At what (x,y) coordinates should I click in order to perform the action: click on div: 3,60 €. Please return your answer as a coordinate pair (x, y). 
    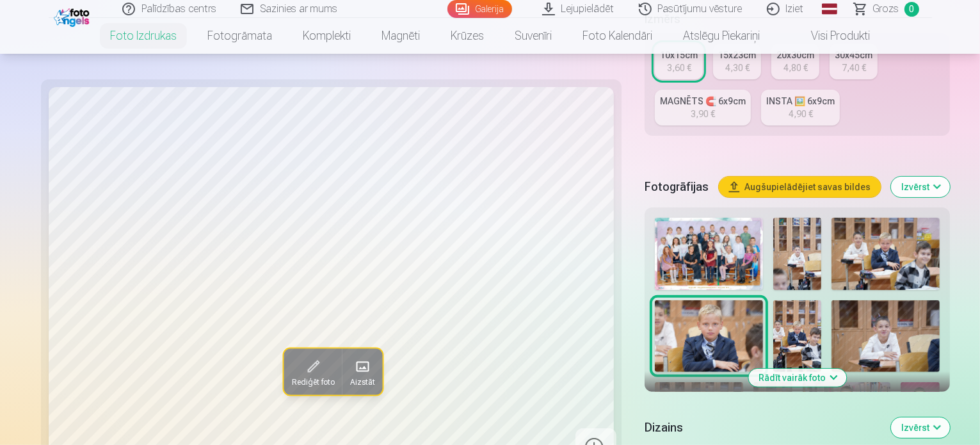
    Looking at the image, I should click on (679, 68).